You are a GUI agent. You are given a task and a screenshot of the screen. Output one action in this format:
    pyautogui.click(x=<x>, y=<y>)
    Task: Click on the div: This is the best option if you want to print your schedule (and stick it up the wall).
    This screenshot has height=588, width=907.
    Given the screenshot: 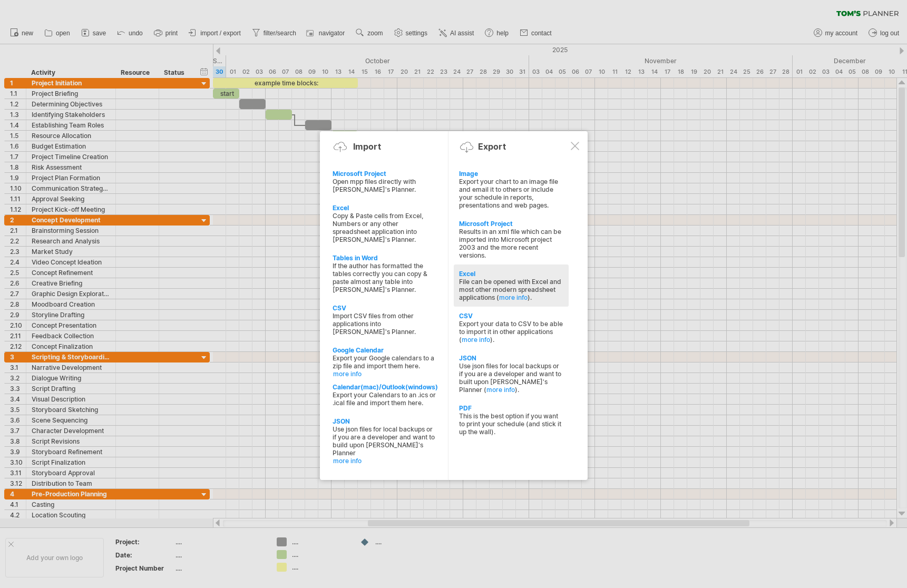 What is the action you would take?
    pyautogui.click(x=511, y=424)
    